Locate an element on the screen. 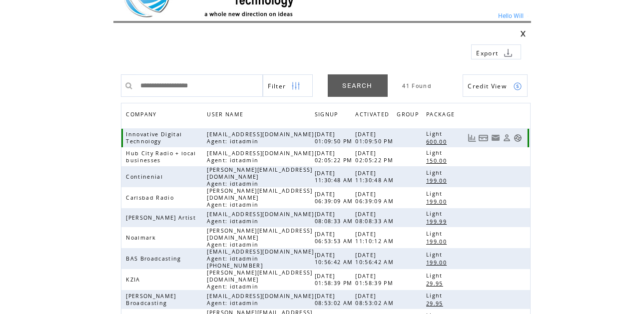 The height and width of the screenshot is (314, 644). a: 600.00 is located at coordinates (439, 141).